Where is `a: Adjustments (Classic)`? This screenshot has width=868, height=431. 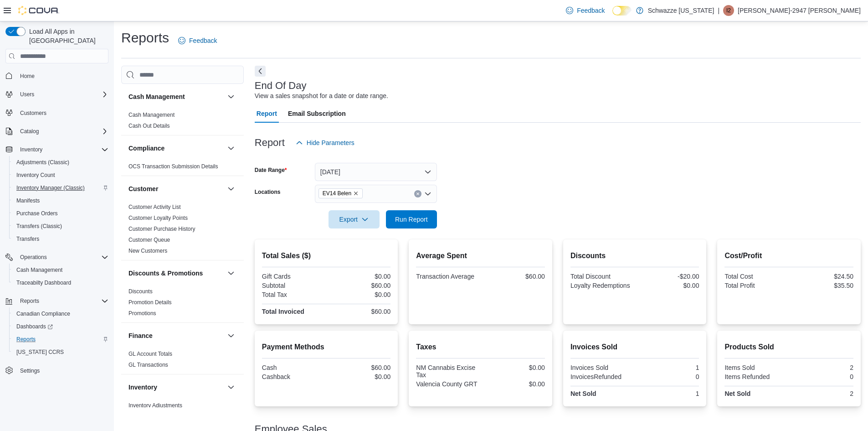
a: Adjustments (Classic) is located at coordinates (42, 162).